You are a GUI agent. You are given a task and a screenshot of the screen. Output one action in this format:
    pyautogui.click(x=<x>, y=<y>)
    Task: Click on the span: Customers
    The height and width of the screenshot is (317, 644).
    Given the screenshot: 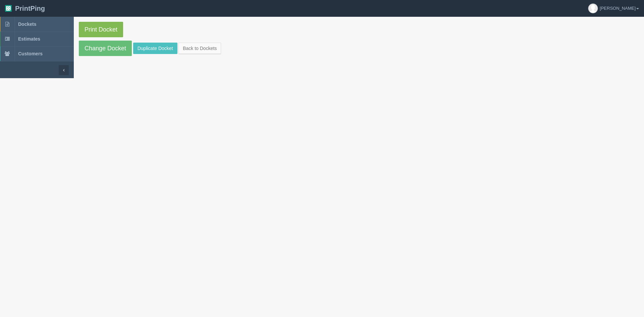 What is the action you would take?
    pyautogui.click(x=30, y=54)
    